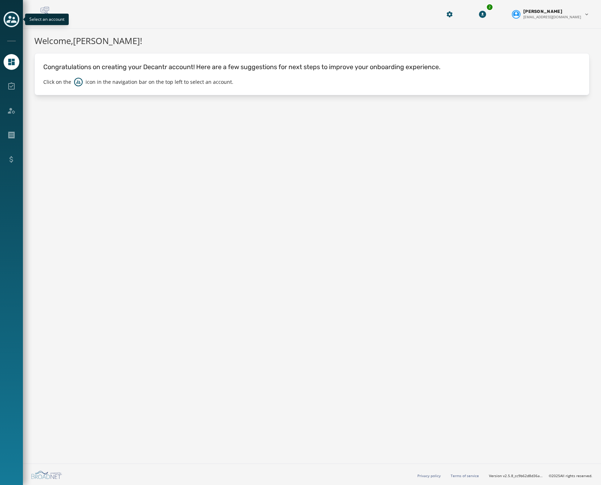 The image size is (601, 485). I want to click on a: Navigate to Home, so click(11, 62).